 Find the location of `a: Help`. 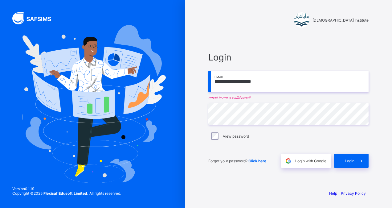

a: Help is located at coordinates (333, 193).